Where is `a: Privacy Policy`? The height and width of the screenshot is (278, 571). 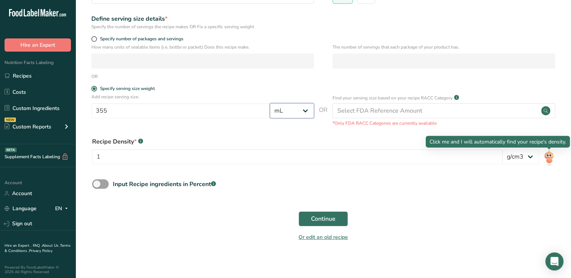 a: Privacy Policy is located at coordinates (41, 251).